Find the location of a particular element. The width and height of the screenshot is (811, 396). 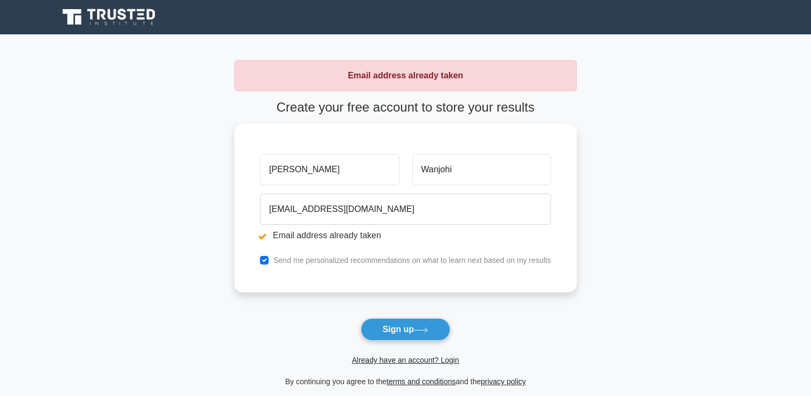

a: privacy policy is located at coordinates (503, 381).